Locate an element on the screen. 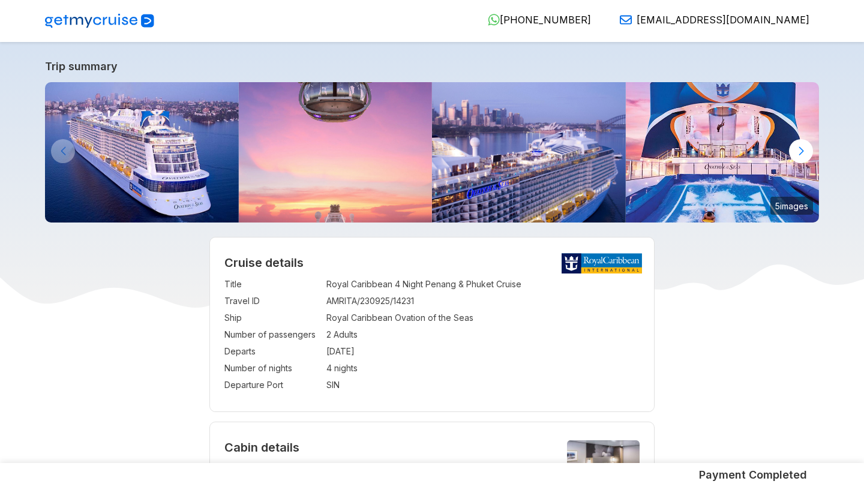  td: Title is located at coordinates (272, 284).